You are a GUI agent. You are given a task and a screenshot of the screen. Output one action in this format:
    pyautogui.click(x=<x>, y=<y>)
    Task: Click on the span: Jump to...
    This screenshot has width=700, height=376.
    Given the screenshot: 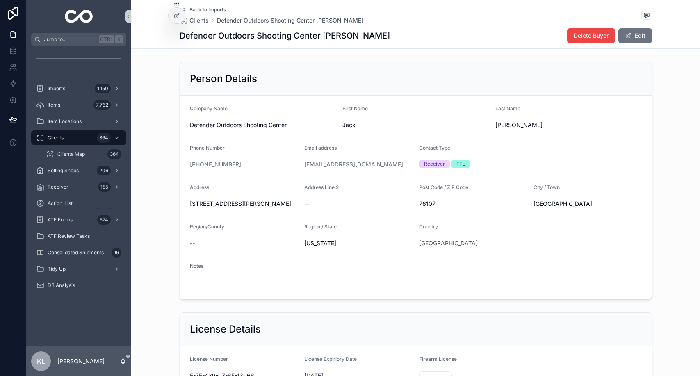 What is the action you would take?
    pyautogui.click(x=70, y=39)
    